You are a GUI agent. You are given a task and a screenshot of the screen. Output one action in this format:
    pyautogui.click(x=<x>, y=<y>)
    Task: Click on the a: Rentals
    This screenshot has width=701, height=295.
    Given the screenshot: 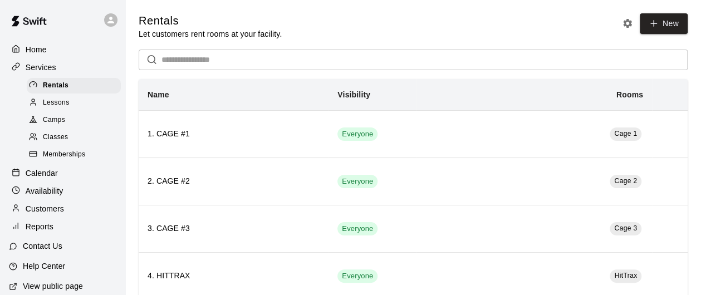 What is the action you would take?
    pyautogui.click(x=76, y=85)
    